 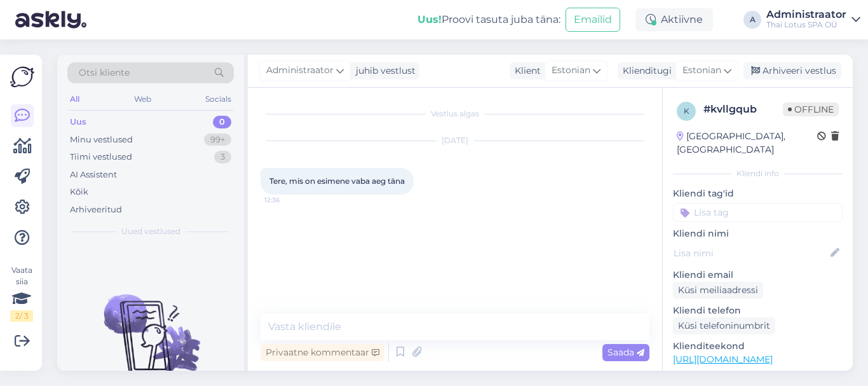 I want to click on div: 0, so click(x=222, y=122).